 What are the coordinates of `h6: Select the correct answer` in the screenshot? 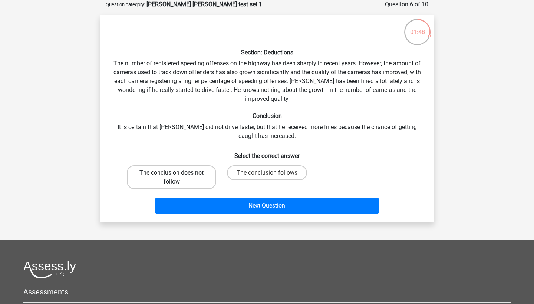 It's located at (267, 153).